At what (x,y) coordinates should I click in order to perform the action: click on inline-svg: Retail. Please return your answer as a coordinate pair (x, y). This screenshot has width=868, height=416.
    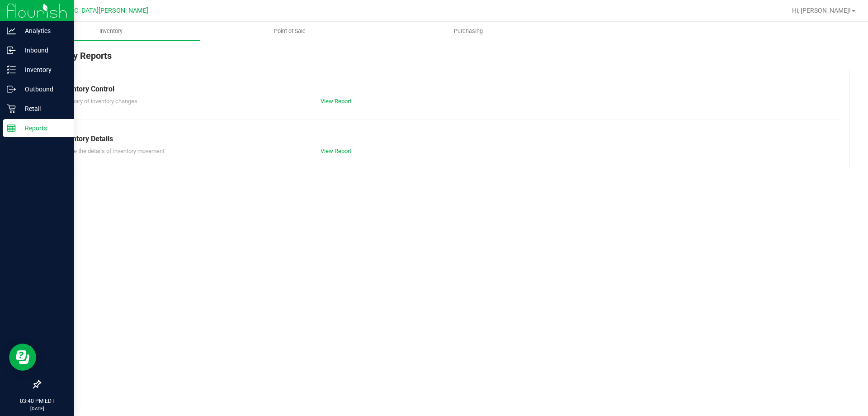
    Looking at the image, I should click on (11, 108).